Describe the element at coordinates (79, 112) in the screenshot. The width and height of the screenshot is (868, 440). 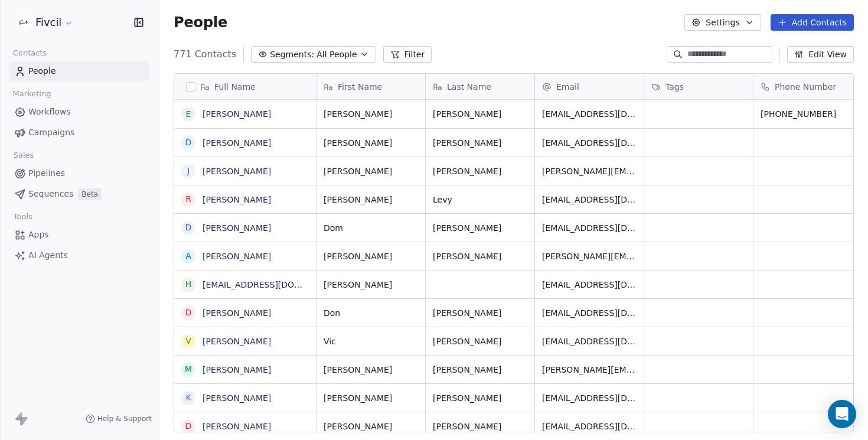
I see `a: Workflows` at that location.